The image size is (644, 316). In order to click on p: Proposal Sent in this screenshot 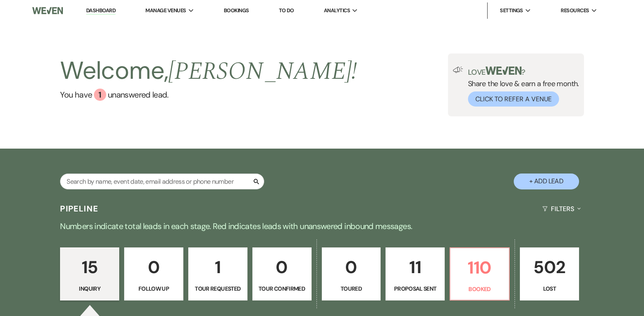, I will do `click(415, 289)`.